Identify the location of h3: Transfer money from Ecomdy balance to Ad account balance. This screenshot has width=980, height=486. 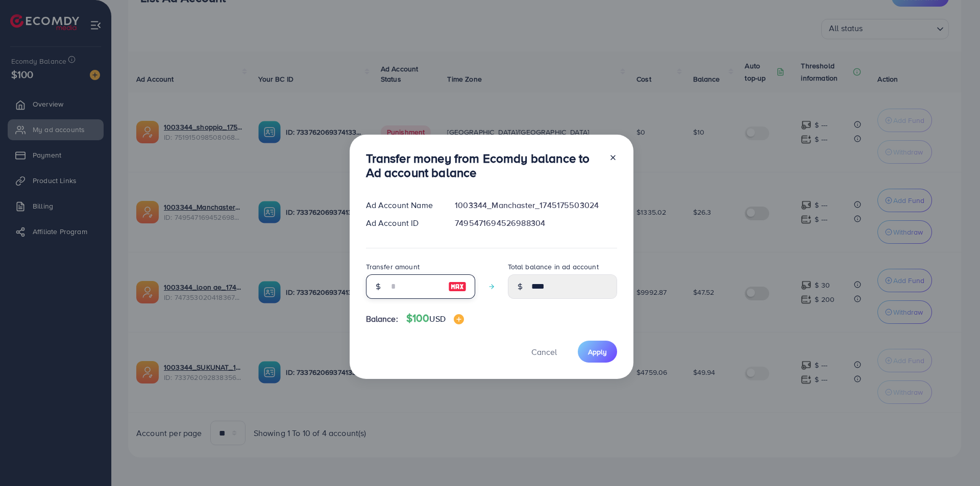
(483, 166).